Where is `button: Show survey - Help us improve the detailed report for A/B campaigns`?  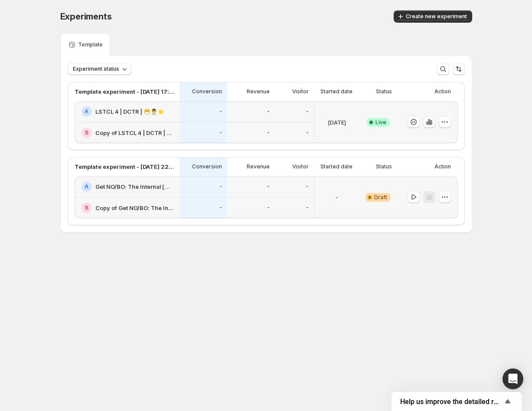
button: Show survey - Help us improve the detailed report for A/B campaigns is located at coordinates (456, 401).